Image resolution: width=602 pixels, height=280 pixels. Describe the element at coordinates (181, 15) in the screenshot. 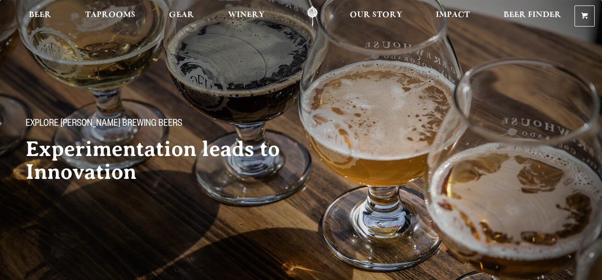

I see `span: Gear` at that location.